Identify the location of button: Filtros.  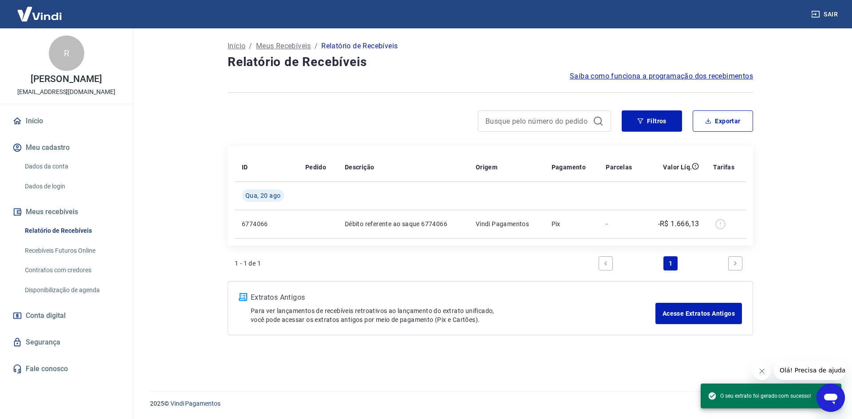
(652, 121).